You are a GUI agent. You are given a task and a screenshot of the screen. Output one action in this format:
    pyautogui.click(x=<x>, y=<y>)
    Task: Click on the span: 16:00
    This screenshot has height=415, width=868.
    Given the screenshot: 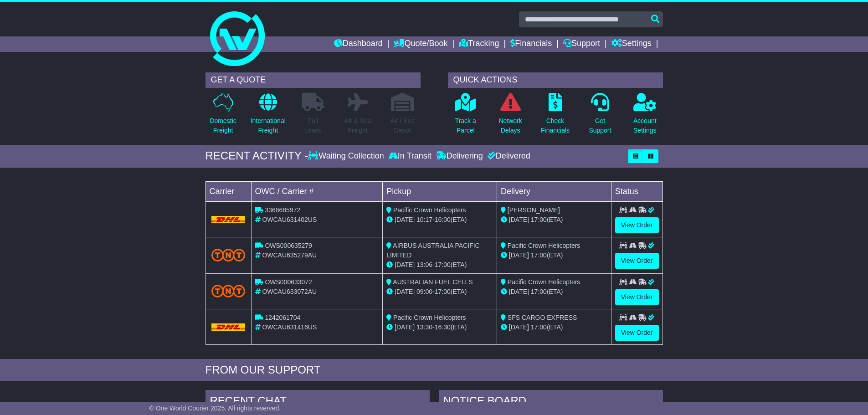 What is the action you would take?
    pyautogui.click(x=442, y=220)
    